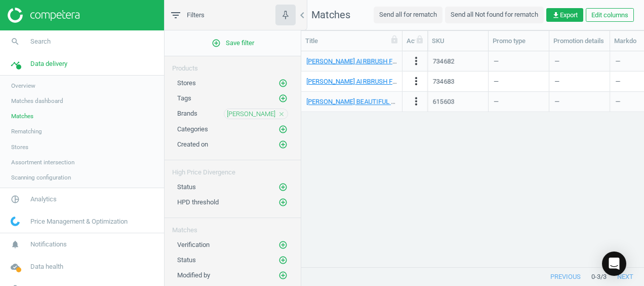 This screenshot has height=286, width=644. I want to click on span: Rematching, so click(26, 131).